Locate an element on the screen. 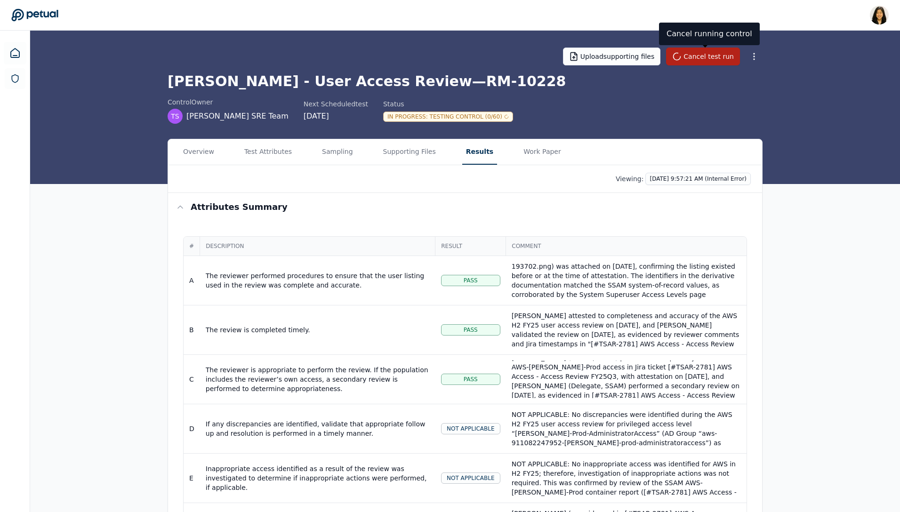 The image size is (900, 512). button: Results is located at coordinates (479, 152).